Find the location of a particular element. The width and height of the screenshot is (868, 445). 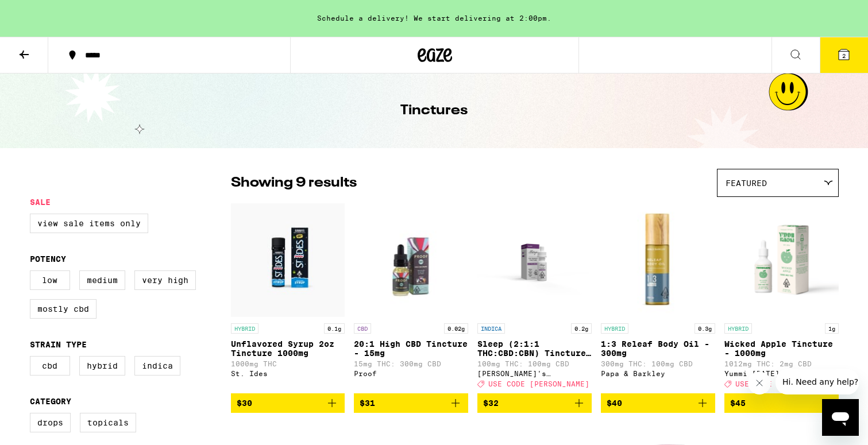

p: 0.02g is located at coordinates (456, 329).